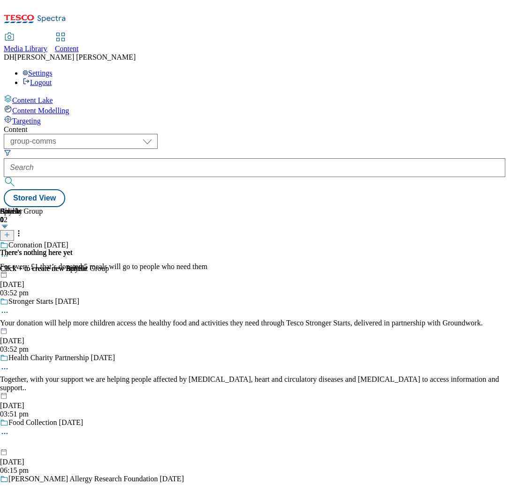 This screenshot has height=486, width=509. I want to click on span: Content Lake, so click(32, 100).